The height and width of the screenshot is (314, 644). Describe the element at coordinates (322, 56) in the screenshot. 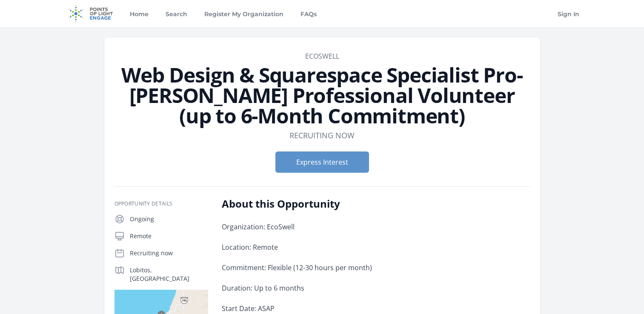

I see `a: EcoSwell` at that location.